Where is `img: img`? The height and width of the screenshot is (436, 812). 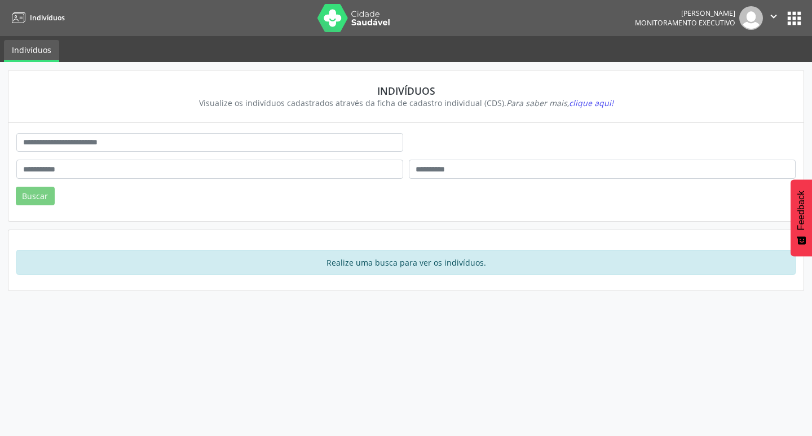
img: img is located at coordinates (751, 18).